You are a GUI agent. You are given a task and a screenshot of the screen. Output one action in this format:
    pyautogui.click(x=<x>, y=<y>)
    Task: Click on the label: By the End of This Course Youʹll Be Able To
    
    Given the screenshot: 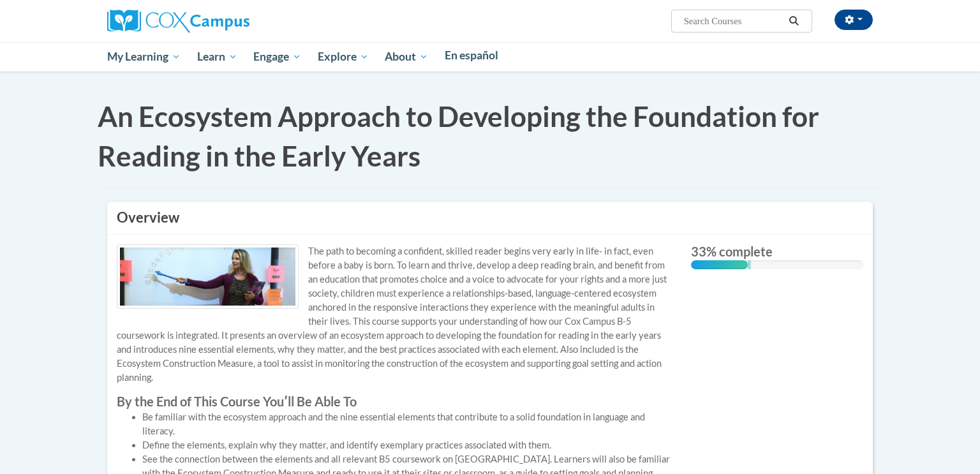 What is the action you would take?
    pyautogui.click(x=394, y=401)
    